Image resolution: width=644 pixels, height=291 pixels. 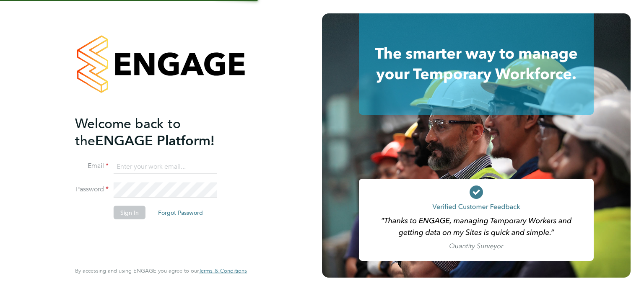 What do you see at coordinates (92, 166) in the screenshot?
I see `label: Email` at bounding box center [92, 166].